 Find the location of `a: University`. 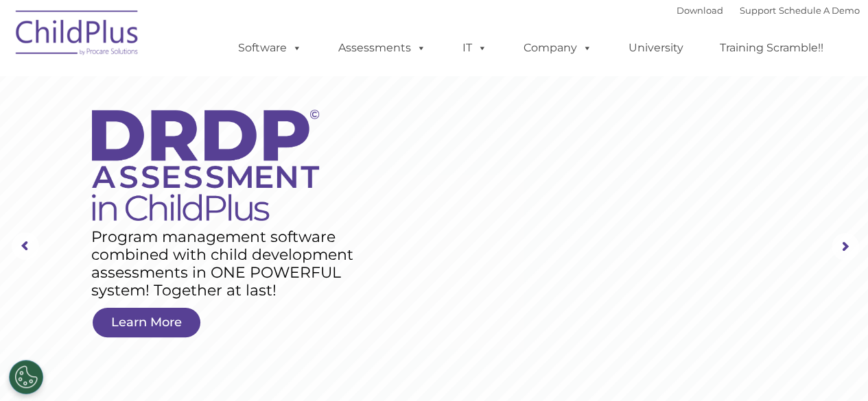

a: University is located at coordinates (656, 48).